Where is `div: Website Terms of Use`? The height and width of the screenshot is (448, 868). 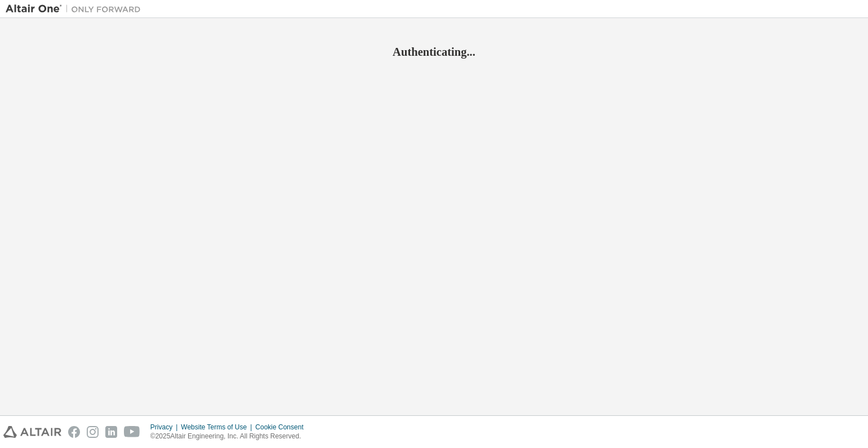 div: Website Terms of Use is located at coordinates (218, 427).